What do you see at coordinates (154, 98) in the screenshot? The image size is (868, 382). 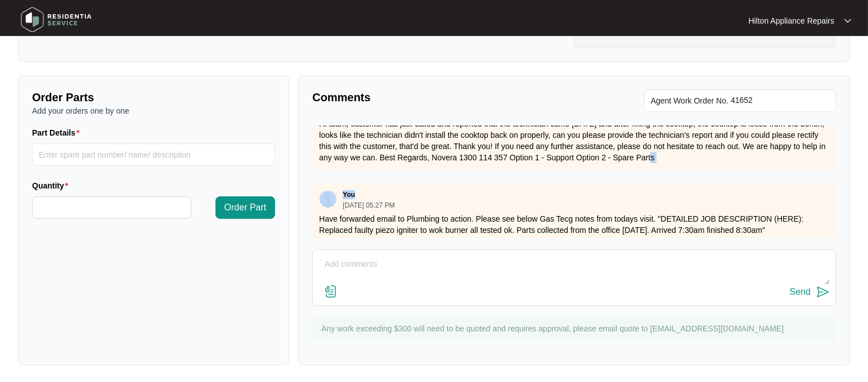 I see `p: Order Parts` at bounding box center [154, 98].